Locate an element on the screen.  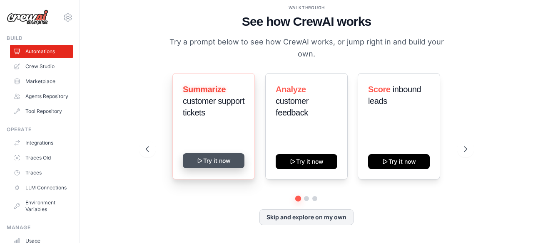
span: inbound leads is located at coordinates (394, 95).